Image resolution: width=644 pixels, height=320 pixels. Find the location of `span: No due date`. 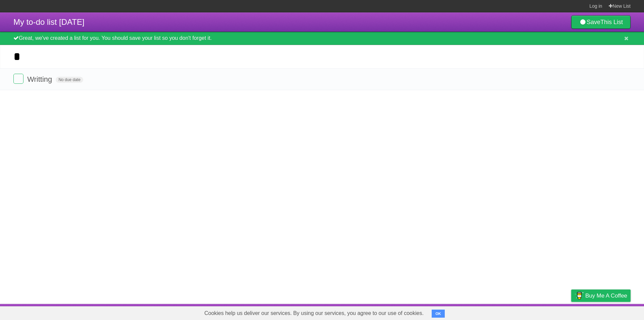

span: No due date is located at coordinates (69, 80).